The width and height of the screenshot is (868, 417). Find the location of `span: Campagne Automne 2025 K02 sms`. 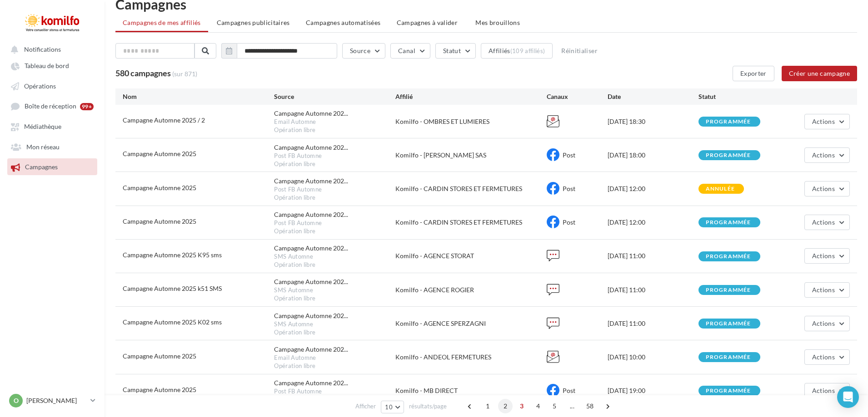

span: Campagne Automne 2025 K02 sms is located at coordinates (172, 322).